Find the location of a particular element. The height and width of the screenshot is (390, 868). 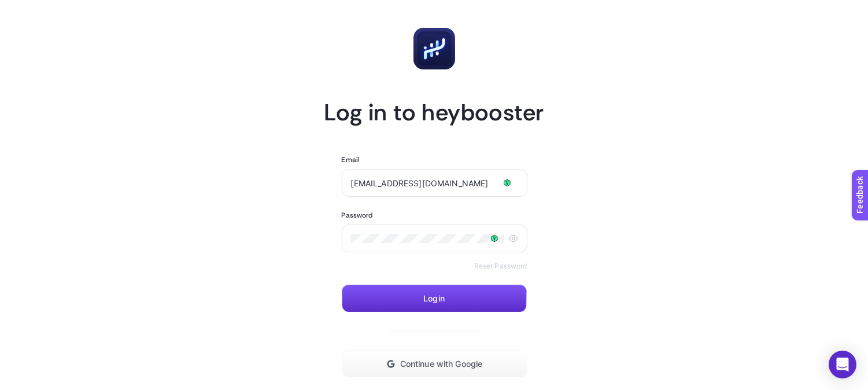

input: Enter your email address is located at coordinates (434, 183).